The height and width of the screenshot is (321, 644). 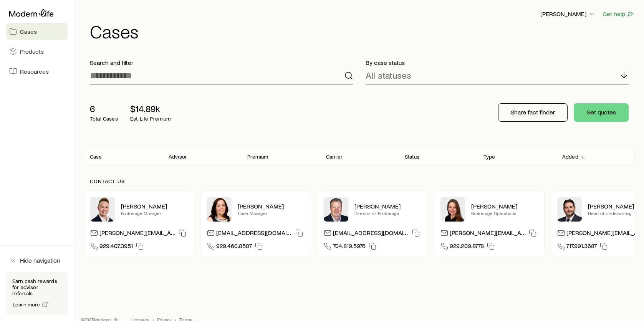 What do you see at coordinates (37, 32) in the screenshot?
I see `a: Cases` at bounding box center [37, 32].